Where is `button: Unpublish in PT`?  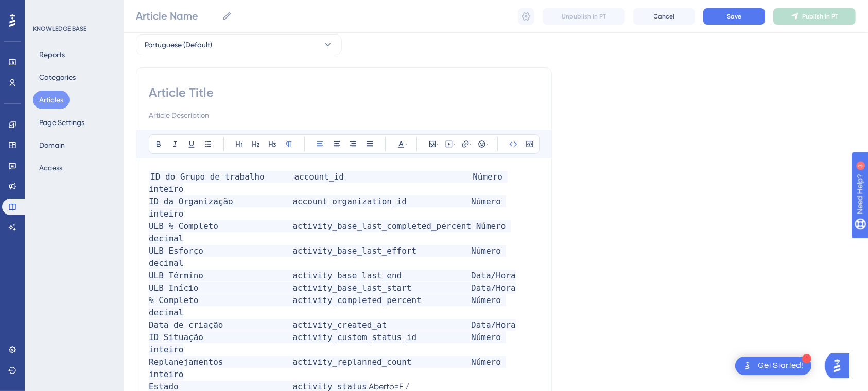
button: Unpublish in PT is located at coordinates (584, 16).